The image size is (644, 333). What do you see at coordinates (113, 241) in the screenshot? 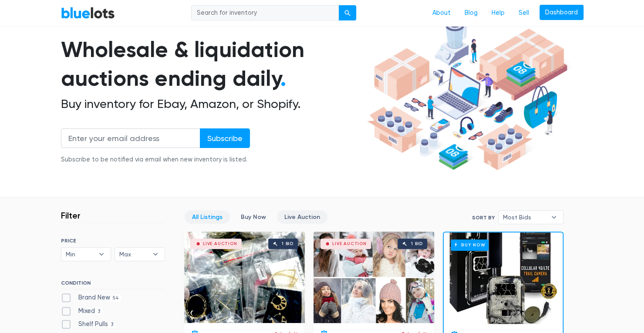
I see `h6: PRICE` at bounding box center [113, 241].